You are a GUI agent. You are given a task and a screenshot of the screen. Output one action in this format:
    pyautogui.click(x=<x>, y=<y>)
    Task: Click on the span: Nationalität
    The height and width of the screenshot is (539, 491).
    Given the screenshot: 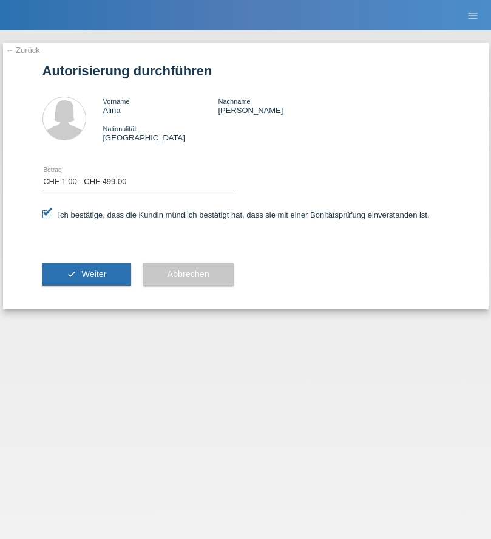 What is the action you would take?
    pyautogui.click(x=120, y=129)
    